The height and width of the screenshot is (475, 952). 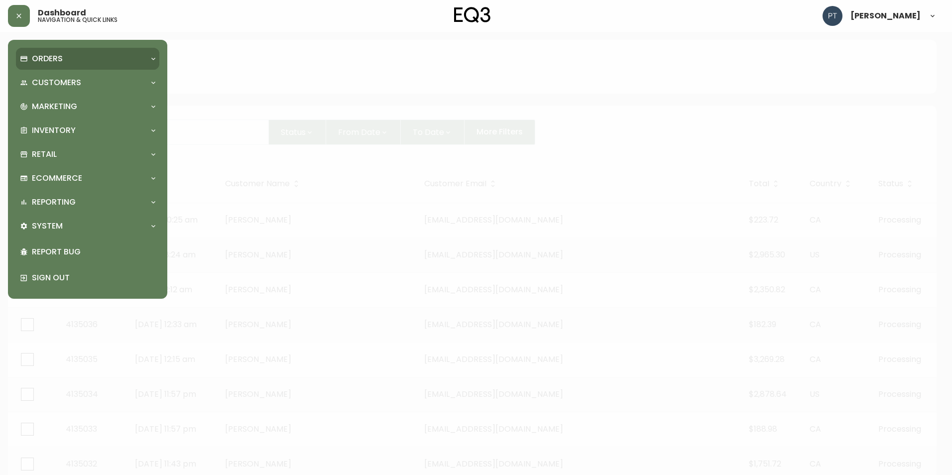 What do you see at coordinates (472, 15) in the screenshot?
I see `img: logo` at bounding box center [472, 15].